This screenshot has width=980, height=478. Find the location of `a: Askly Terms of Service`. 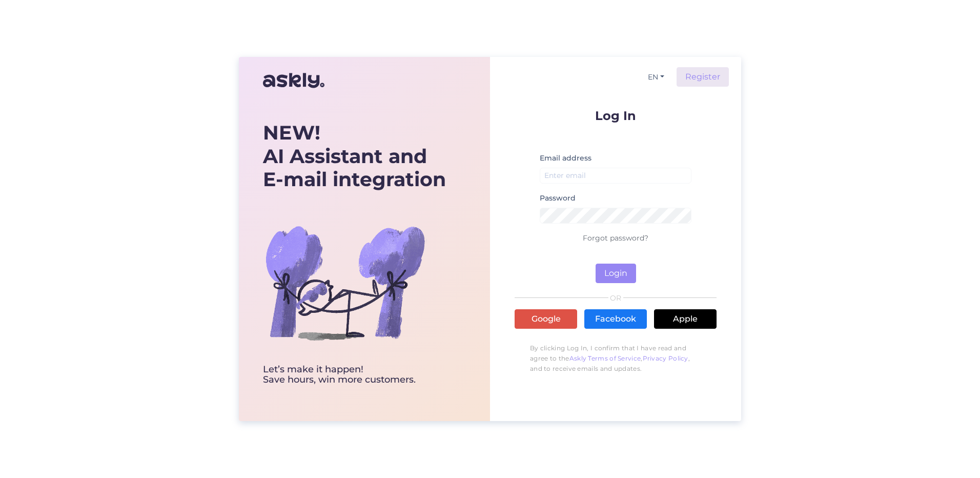

a: Askly Terms of Service is located at coordinates (605, 358).